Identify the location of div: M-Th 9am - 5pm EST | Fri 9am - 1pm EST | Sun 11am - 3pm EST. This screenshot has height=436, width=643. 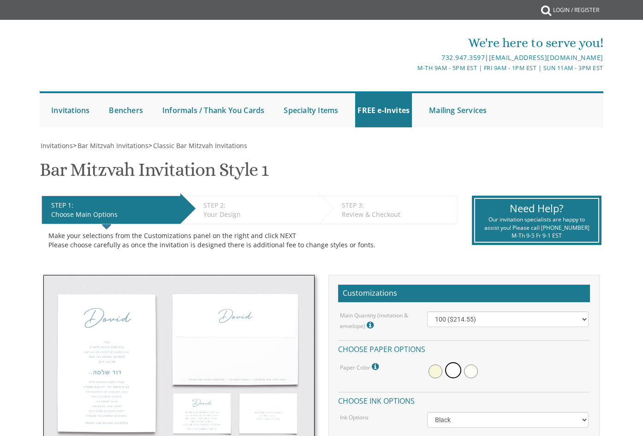
(415, 68).